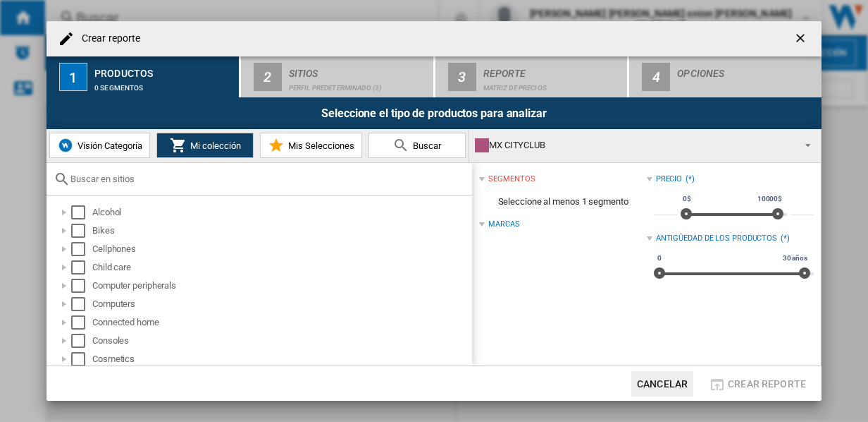  What do you see at coordinates (205, 146) in the screenshot?
I see `button: Mi colección` at bounding box center [205, 146].